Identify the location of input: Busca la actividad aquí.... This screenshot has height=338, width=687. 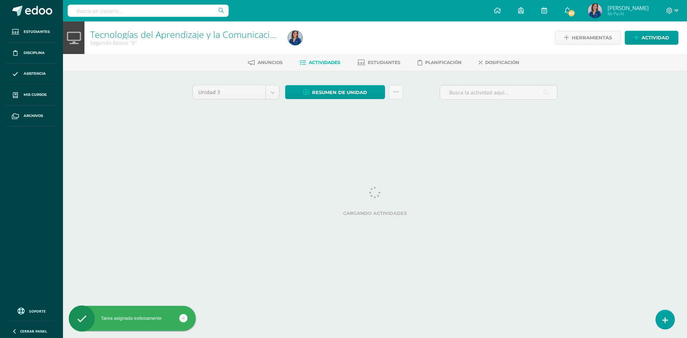
(499, 92).